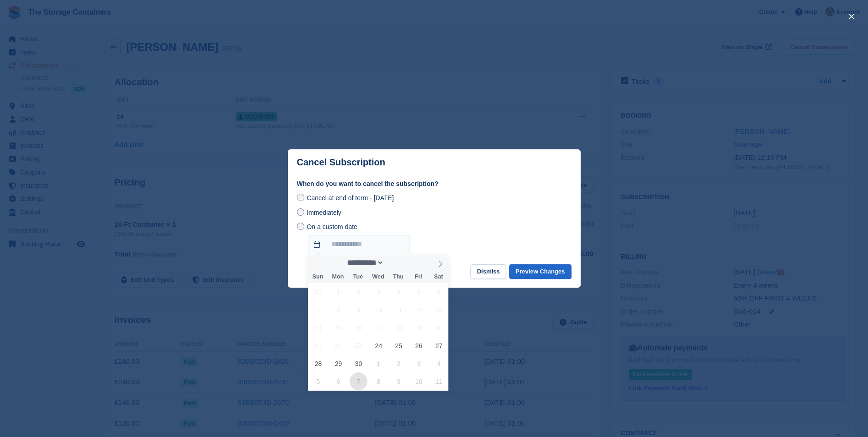 The image size is (868, 437). I want to click on input: Year, so click(398, 262).